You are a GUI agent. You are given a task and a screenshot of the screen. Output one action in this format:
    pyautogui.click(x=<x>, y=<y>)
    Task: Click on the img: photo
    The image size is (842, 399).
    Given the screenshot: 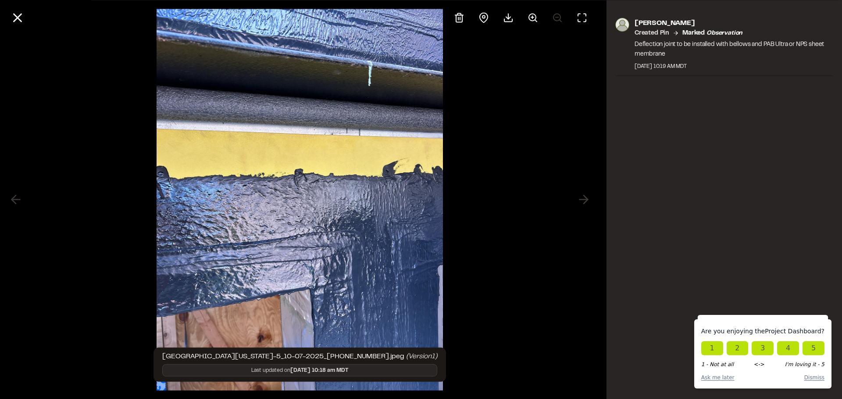 What is the action you would take?
    pyautogui.click(x=622, y=25)
    